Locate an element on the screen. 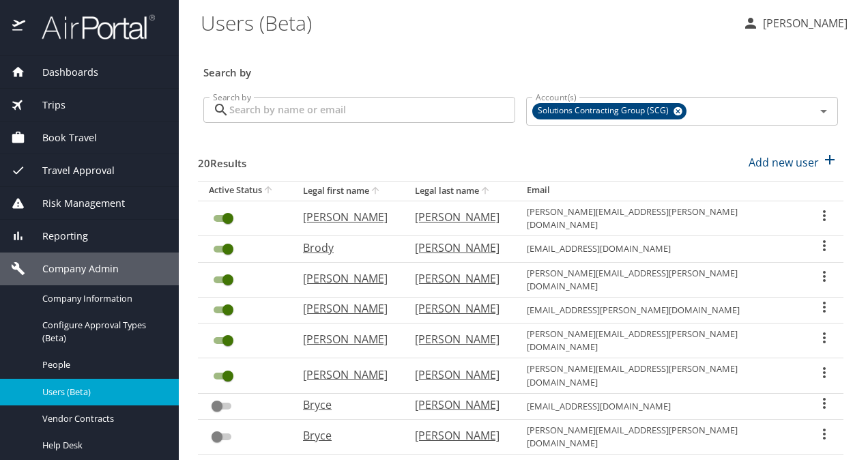 This screenshot has width=868, height=460. span: Company Admin is located at coordinates (72, 269).